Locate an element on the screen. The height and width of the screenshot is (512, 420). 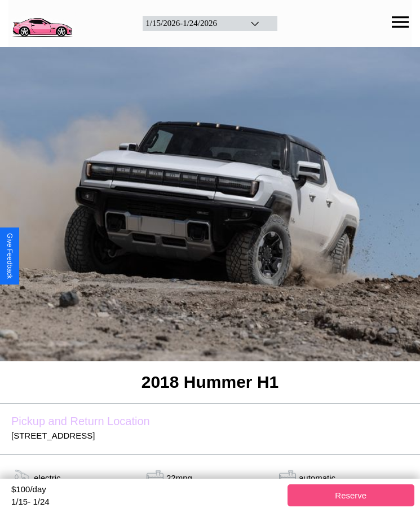
label: Pickup and Return Location is located at coordinates (209, 421).